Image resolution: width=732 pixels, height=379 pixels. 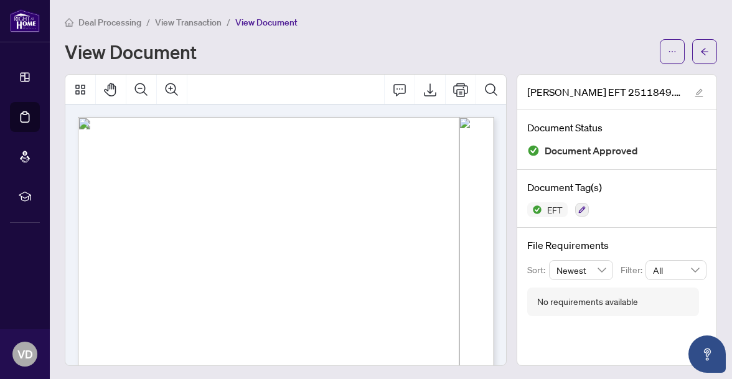 I want to click on span: View Document, so click(x=267, y=22).